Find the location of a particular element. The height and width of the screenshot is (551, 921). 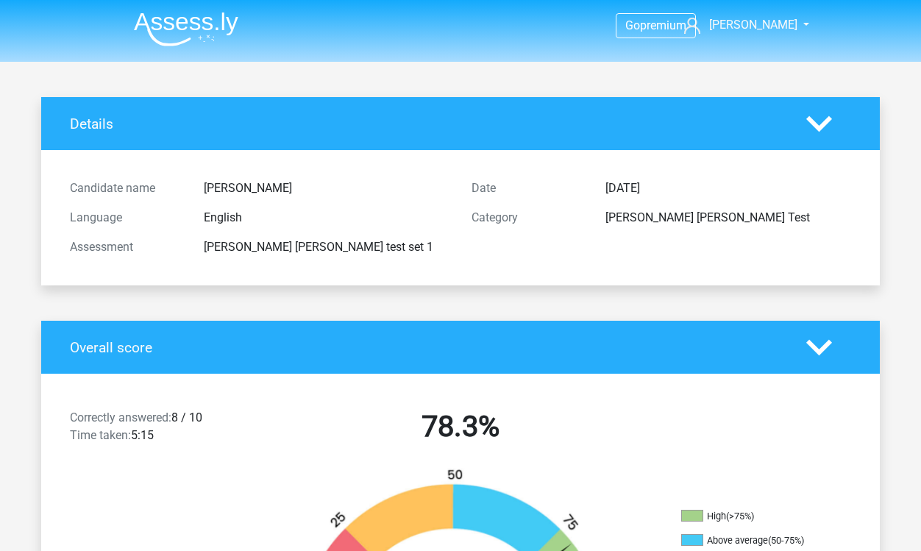

a: Gopremium is located at coordinates (656, 25).